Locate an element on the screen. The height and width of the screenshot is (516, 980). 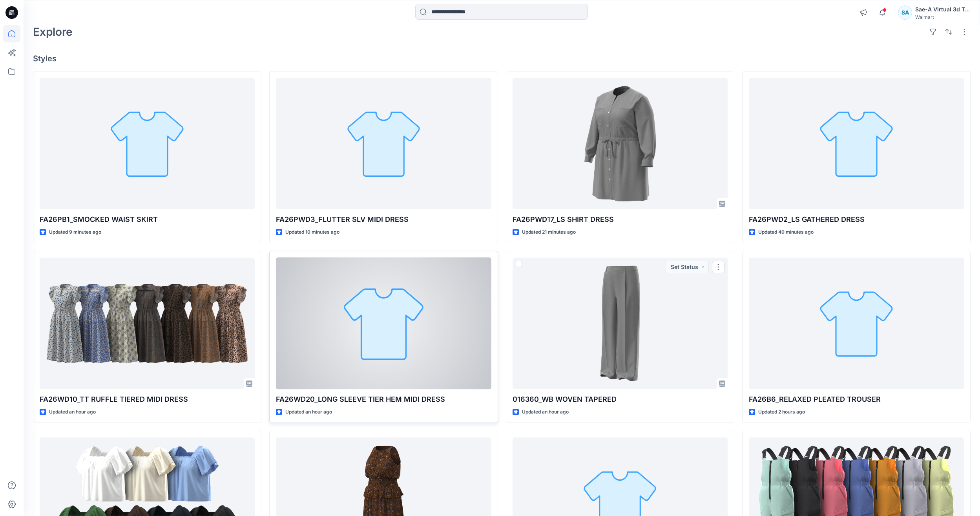
p: Updated 40 minutes ago is located at coordinates (785, 232).